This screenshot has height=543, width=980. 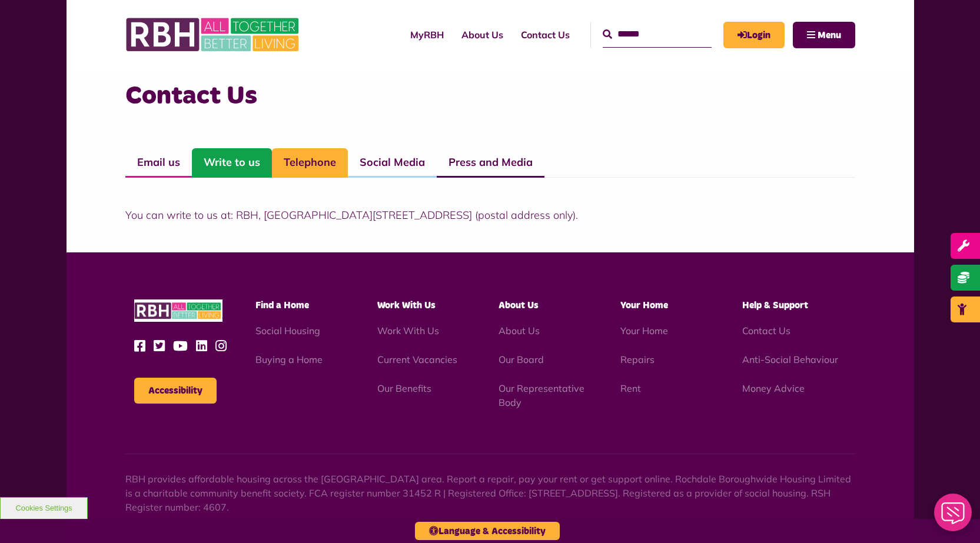 I want to click on a: Our Benefits, so click(x=404, y=388).